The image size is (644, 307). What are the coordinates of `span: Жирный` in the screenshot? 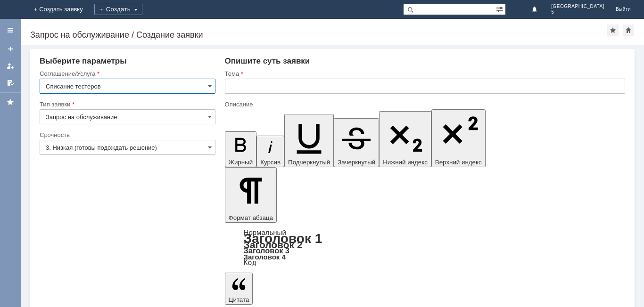 It's located at (241, 162).